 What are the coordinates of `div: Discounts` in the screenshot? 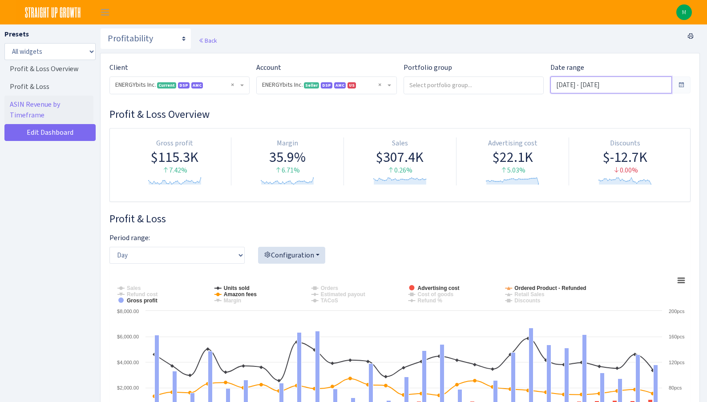 It's located at (625, 143).